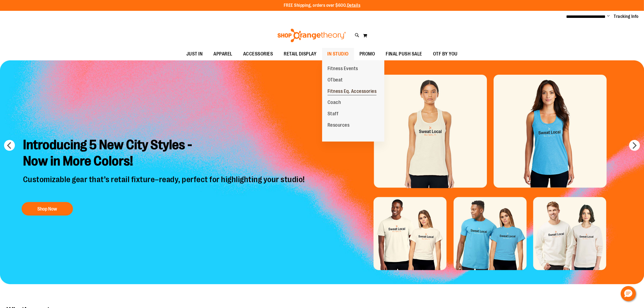 Image resolution: width=644 pixels, height=308 pixels. Describe the element at coordinates (338, 54) in the screenshot. I see `a: IN STUDIO` at that location.